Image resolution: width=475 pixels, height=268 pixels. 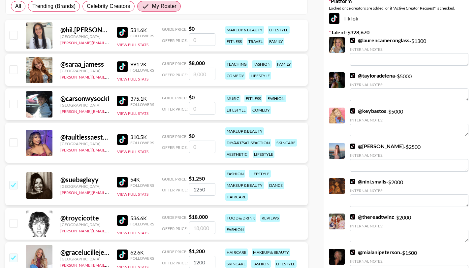 What do you see at coordinates (142, 180) in the screenshot?
I see `div: 54K` at bounding box center [142, 180].